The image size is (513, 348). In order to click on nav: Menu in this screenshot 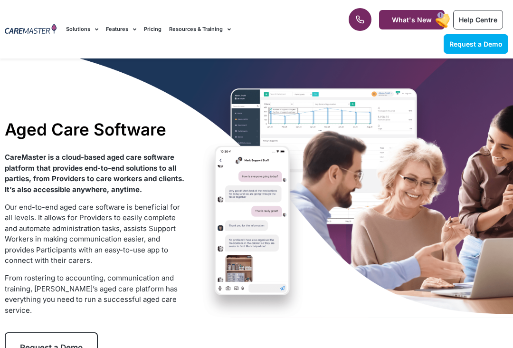, I will do `click(196, 29)`.